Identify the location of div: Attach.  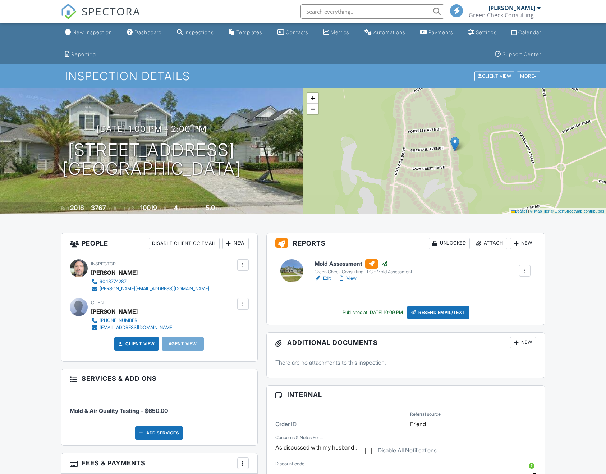
(490, 244).